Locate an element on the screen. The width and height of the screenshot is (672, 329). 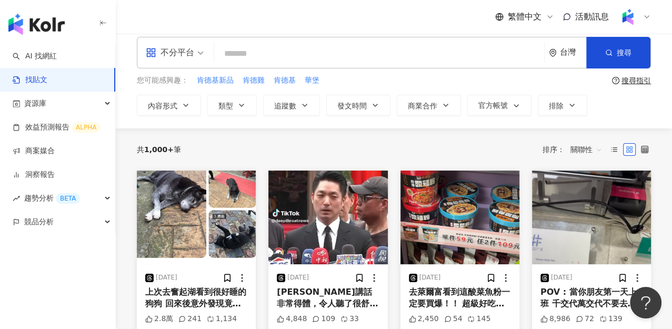
span: rise is located at coordinates (16, 198).